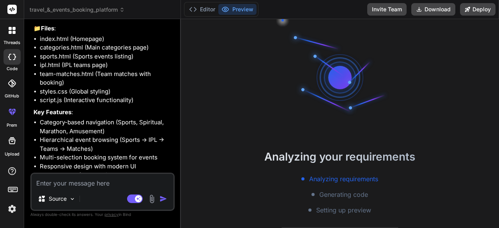 Image resolution: width=499 pixels, height=228 pixels. I want to click on strong: Key Features, so click(52, 112).